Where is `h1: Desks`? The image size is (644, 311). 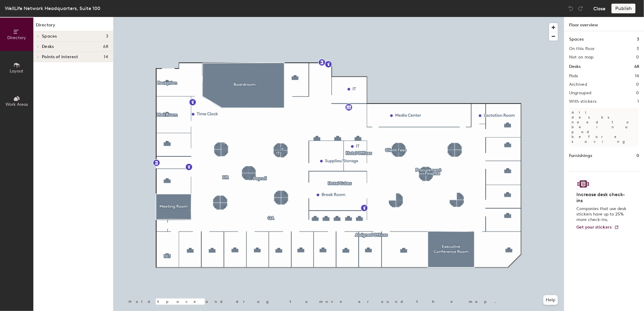
h1: Desks is located at coordinates (575, 67).